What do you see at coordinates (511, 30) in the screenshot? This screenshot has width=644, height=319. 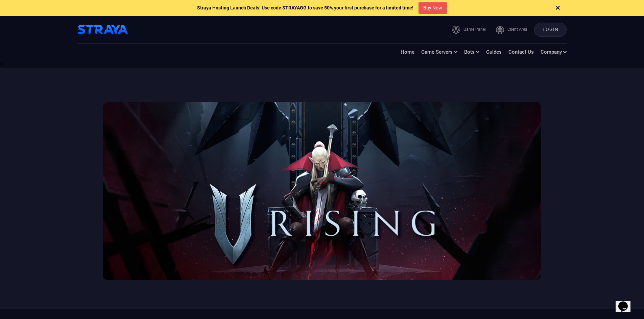 I see `a: Client Area` at bounding box center [511, 30].